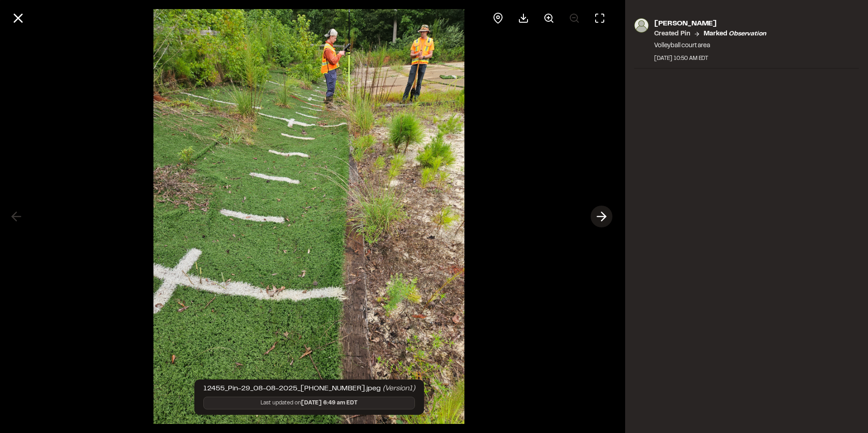 The image size is (868, 433). What do you see at coordinates (672, 34) in the screenshot?
I see `p: Created Pin` at bounding box center [672, 34].